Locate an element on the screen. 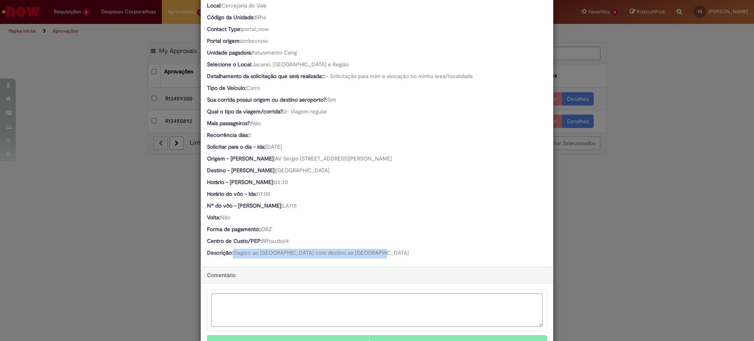 The height and width of the screenshot is (341, 754). b: Centro de Custo/PEP: is located at coordinates (234, 241).